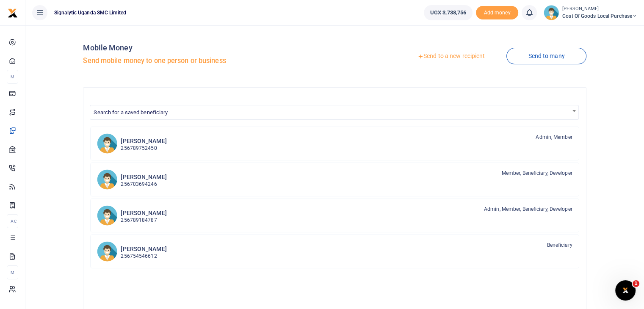 Image resolution: width=644 pixels, height=309 pixels. Describe the element at coordinates (13, 12) in the screenshot. I see `a: logo-small logo-large logo-large` at that location.